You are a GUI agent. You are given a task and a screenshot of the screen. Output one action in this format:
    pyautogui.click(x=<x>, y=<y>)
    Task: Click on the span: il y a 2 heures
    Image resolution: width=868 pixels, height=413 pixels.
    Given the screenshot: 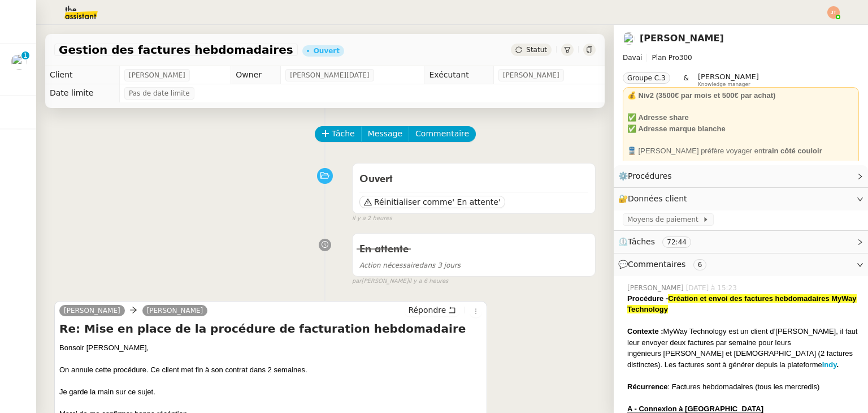 What is the action you would take?
    pyautogui.click(x=372, y=218)
    